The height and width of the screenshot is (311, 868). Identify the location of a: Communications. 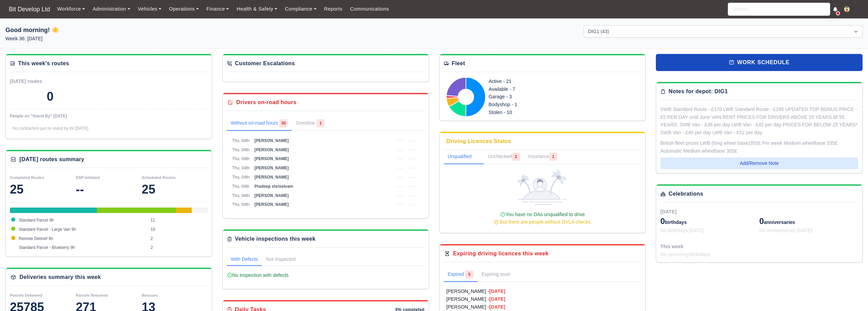
(369, 9).